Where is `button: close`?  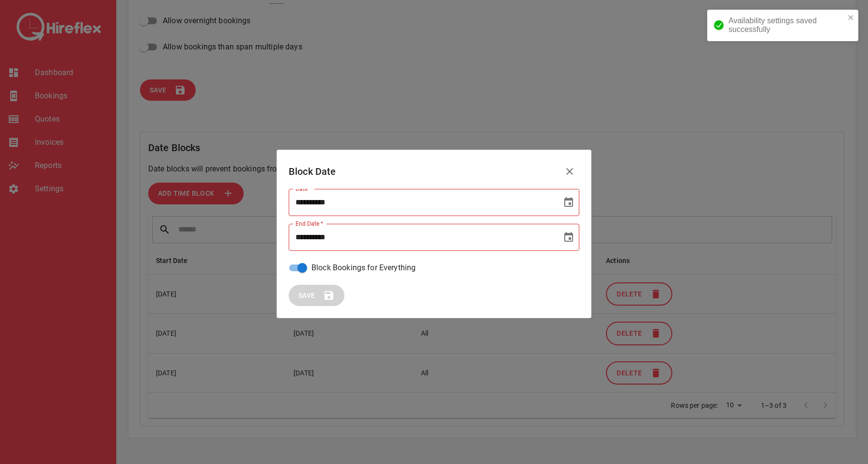
button: close is located at coordinates (852, 19).